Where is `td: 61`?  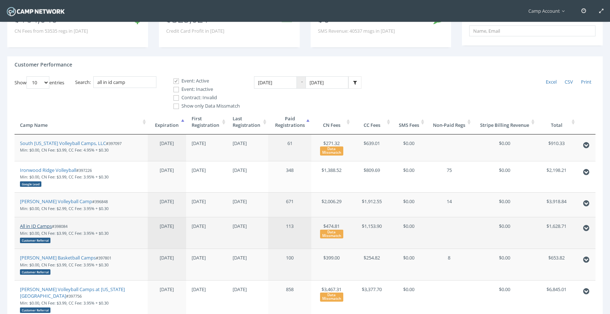 td: 61 is located at coordinates (290, 147).